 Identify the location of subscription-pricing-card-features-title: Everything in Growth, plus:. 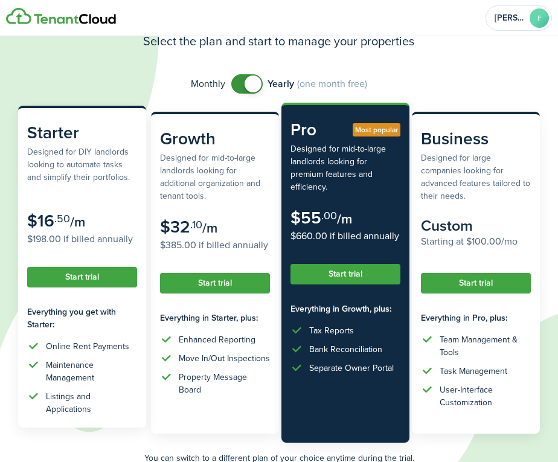
(345, 309).